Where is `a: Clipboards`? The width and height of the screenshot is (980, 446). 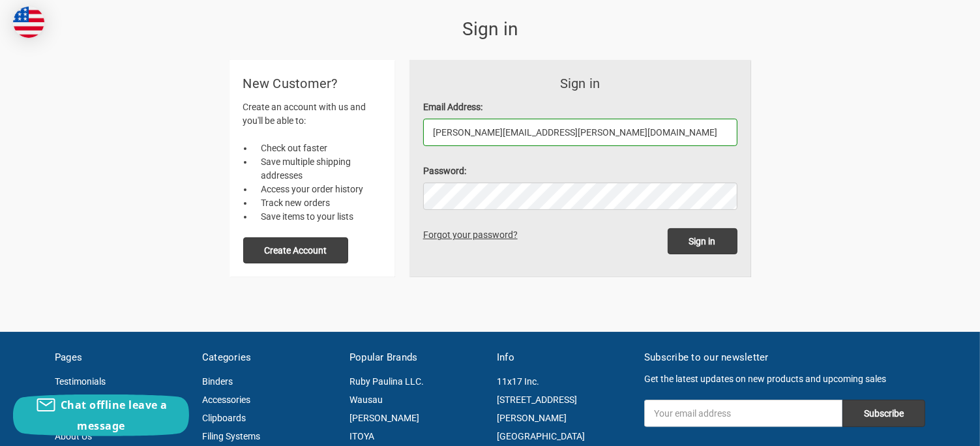
a: Clipboards is located at coordinates (224, 419).